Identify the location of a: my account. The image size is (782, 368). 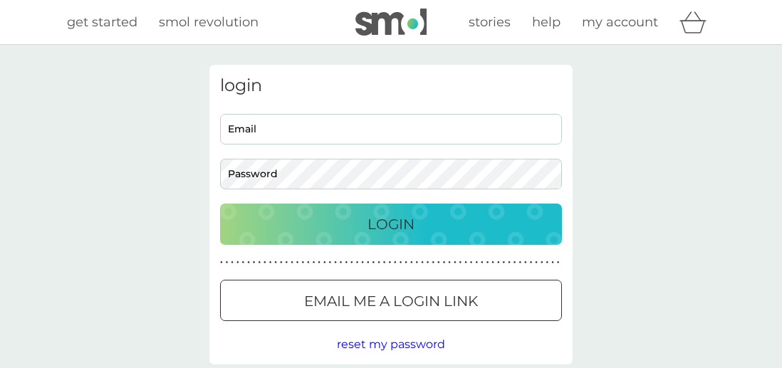
(619, 22).